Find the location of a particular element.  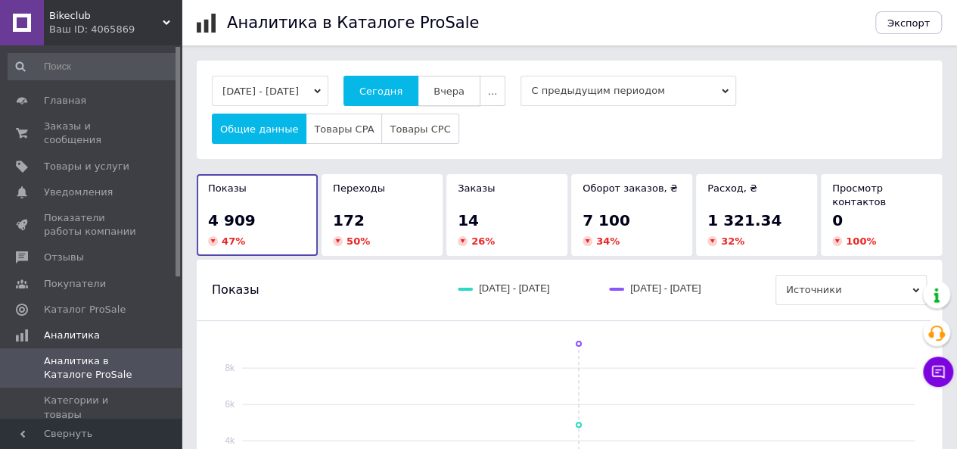

span: 34 % is located at coordinates (607, 241).